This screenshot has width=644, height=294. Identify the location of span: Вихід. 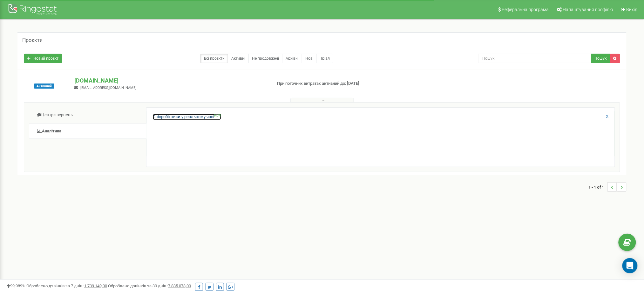
(632, 10).